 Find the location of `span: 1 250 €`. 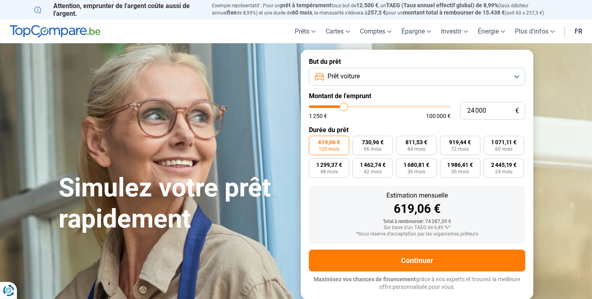

span: 1 250 € is located at coordinates (318, 116).